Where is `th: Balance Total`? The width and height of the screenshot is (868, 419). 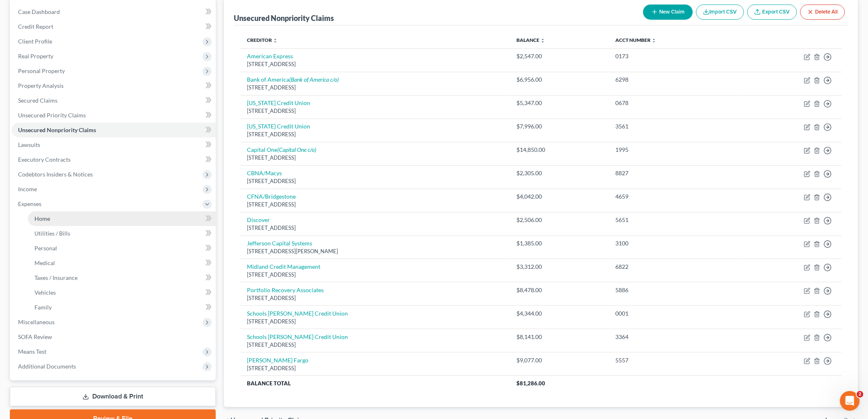 th: Balance Total is located at coordinates (375, 384).